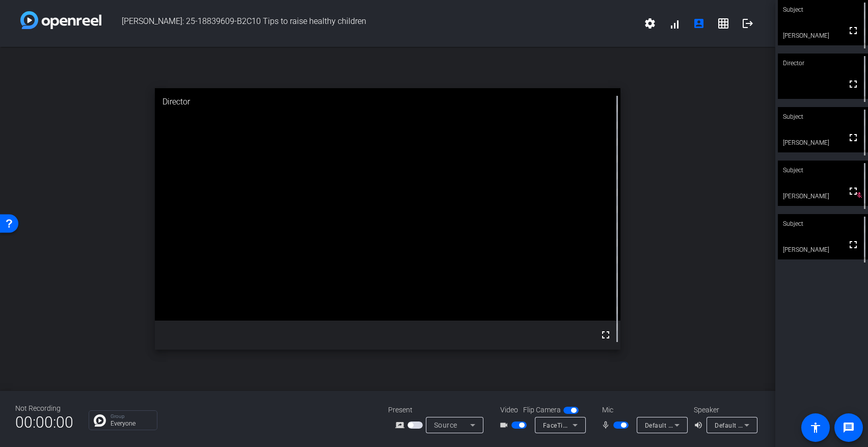  Describe the element at coordinates (650, 23) in the screenshot. I see `mat-icon: settings` at that location.